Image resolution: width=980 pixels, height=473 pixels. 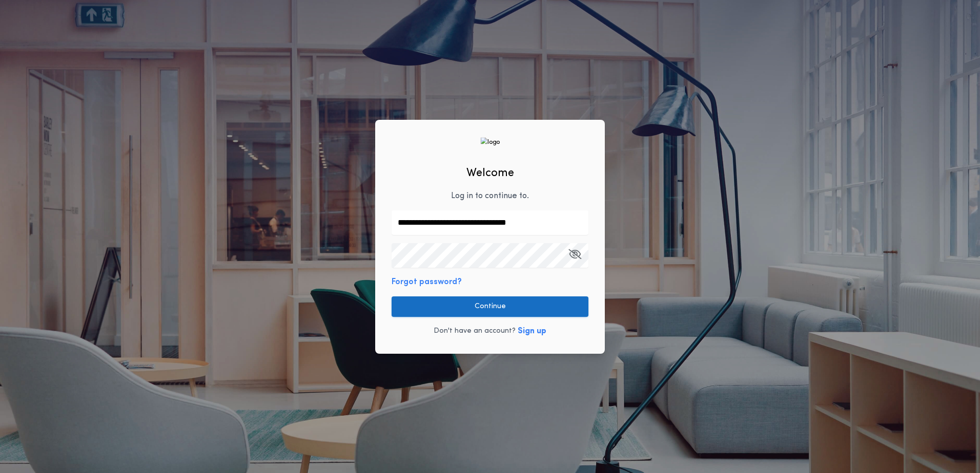 I want to click on p: Don't have an account?, so click(x=474, y=331).